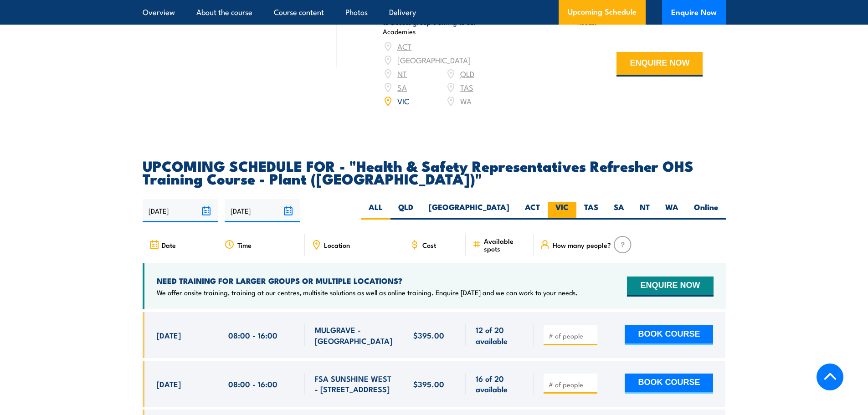 Image resolution: width=868 pixels, height=415 pixels. I want to click on span: Date, so click(169, 245).